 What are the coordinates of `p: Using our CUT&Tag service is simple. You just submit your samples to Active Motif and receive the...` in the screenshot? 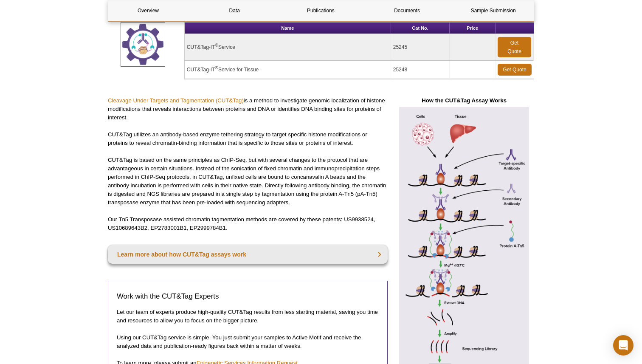 It's located at (248, 342).